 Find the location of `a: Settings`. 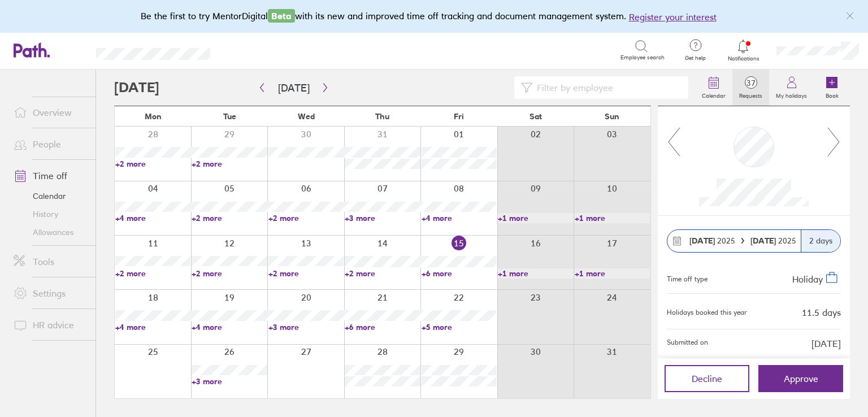

a: Settings is located at coordinates (50, 294).